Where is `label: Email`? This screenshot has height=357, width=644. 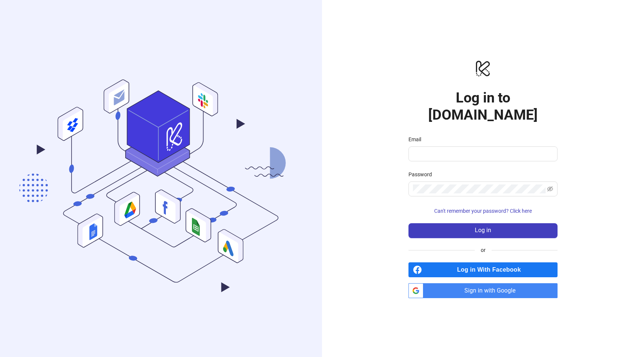
label: Email is located at coordinates (417, 139).